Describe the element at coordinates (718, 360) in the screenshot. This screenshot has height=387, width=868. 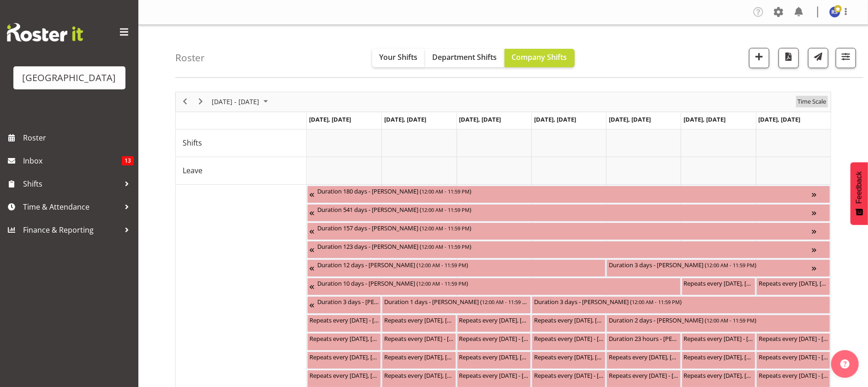
I see `div: Unavailability"s event - Repeats every friday, monday, tuesday, saturday, thursday - Ruby Grace B...` at that location.